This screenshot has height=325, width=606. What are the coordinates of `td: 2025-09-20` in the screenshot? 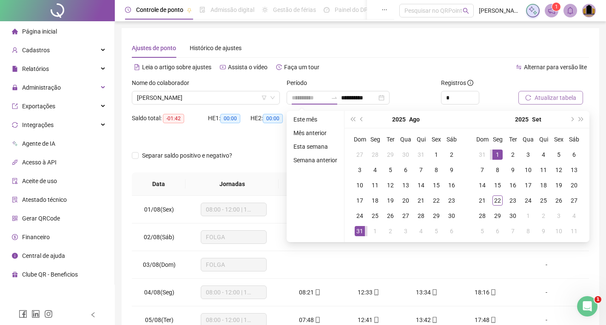 It's located at (574, 185).